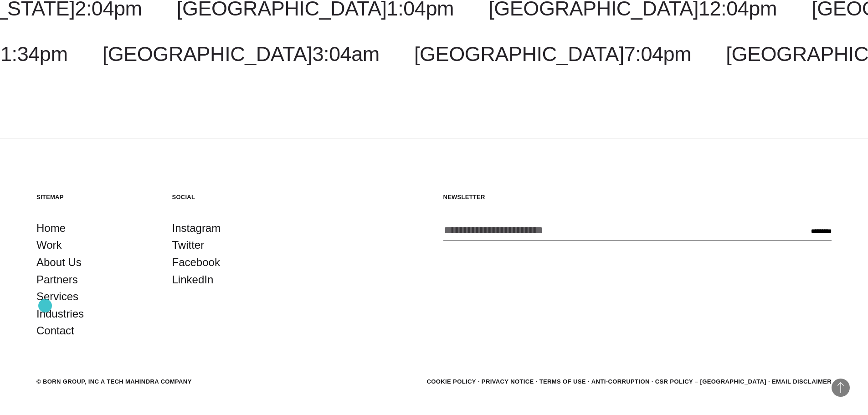 Image resolution: width=868 pixels, height=415 pixels. Describe the element at coordinates (192, 279) in the screenshot. I see `a: LinkedIn` at that location.